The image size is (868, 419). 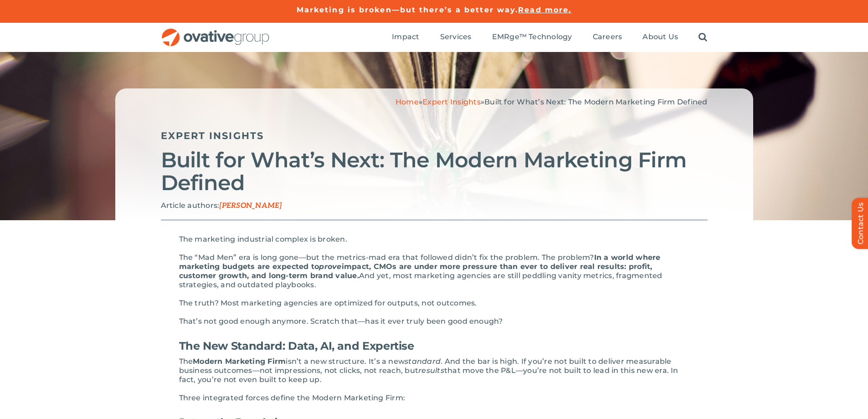 What do you see at coordinates (549, 37) in the screenshot?
I see `nav: Menu` at bounding box center [549, 37].